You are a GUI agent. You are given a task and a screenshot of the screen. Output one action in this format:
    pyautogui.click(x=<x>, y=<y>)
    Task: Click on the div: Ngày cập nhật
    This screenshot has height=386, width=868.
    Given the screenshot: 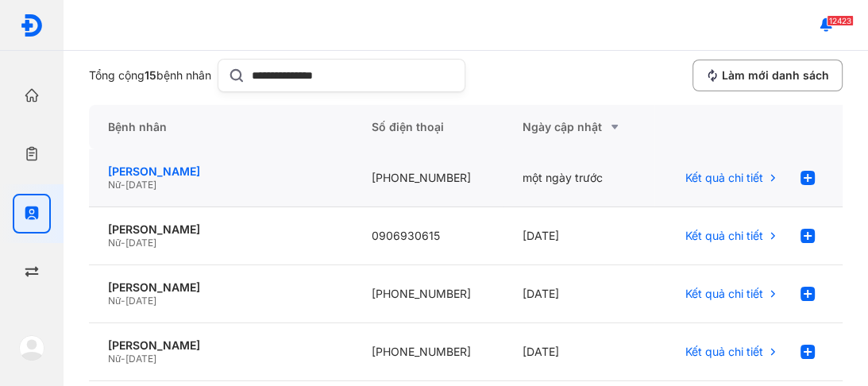 What is the action you would take?
    pyautogui.click(x=579, y=127)
    